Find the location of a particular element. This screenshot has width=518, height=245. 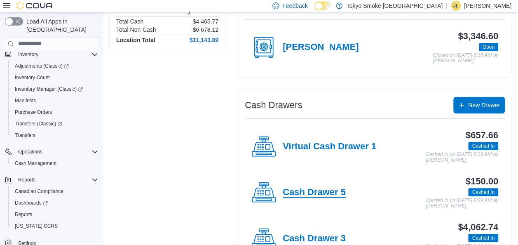

button: Purchase Orders is located at coordinates (55, 112).